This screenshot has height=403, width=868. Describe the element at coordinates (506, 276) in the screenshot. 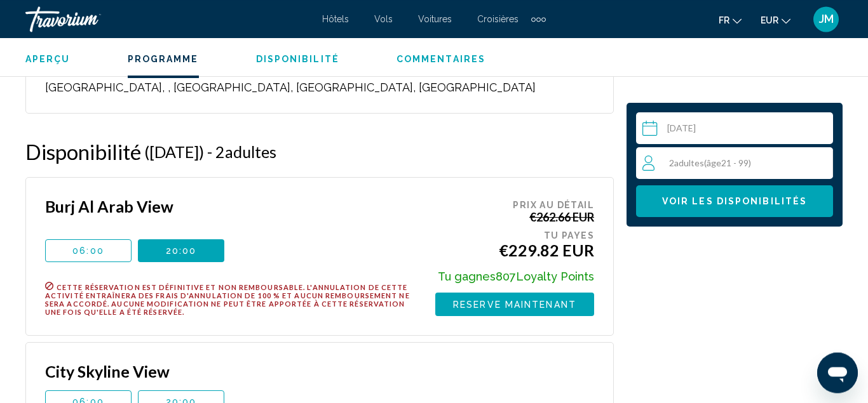

I see `span: 807` at that location.